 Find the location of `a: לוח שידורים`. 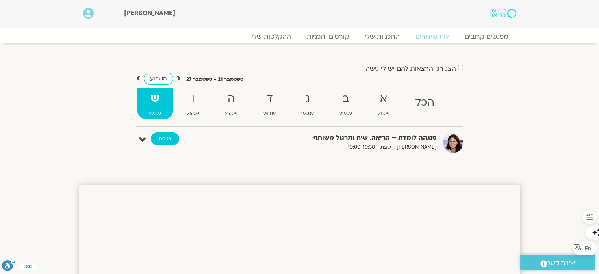

a: לוח שידורים is located at coordinates (432, 37).